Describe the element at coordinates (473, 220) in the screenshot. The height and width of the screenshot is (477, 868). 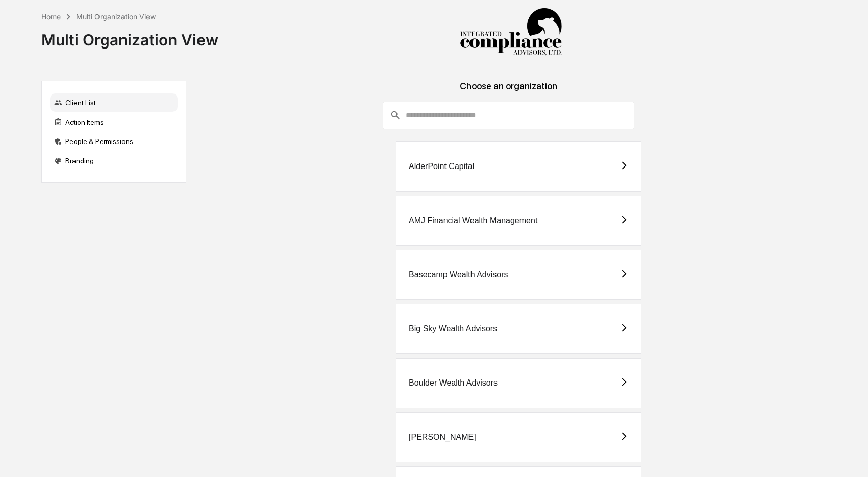
I see `div: AMJ Financial Wealth Management` at that location.